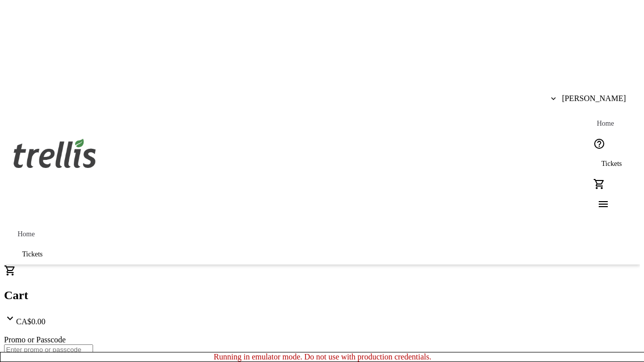 The height and width of the screenshot is (362, 644). I want to click on div: CartCA$0.00, so click(322, 295).